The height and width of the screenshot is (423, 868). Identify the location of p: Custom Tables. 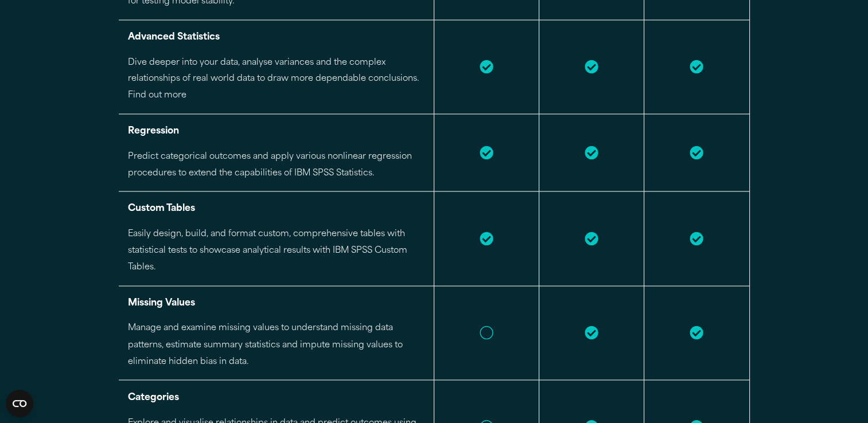
(276, 209).